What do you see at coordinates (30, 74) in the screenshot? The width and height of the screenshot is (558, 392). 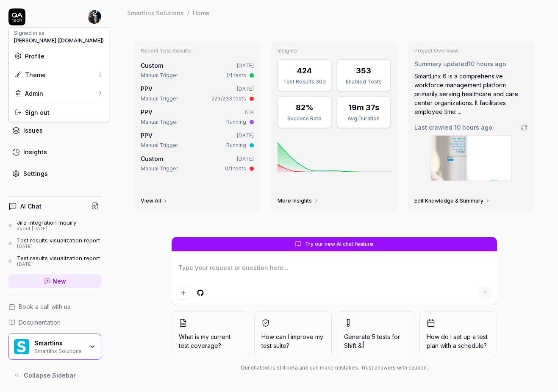 I see `div: Theme` at bounding box center [30, 74].